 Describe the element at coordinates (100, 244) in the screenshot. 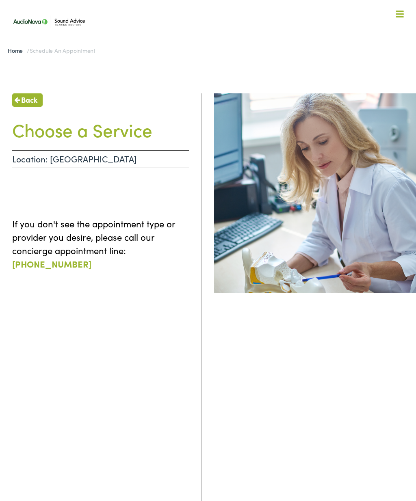

I see `p: If you don't see the appointment type or provider you desire, please call our concierge appointme...` at that location.